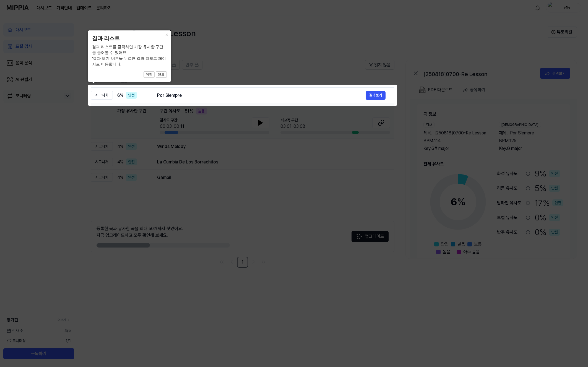 This screenshot has height=367, width=588. I want to click on button: 완료, so click(161, 75).